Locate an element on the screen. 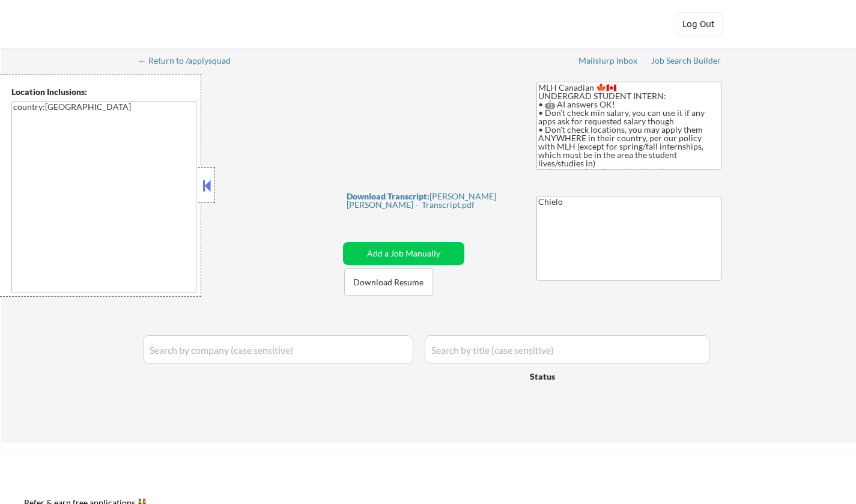 The width and height of the screenshot is (856, 504). input: Search by company (case sensitive) is located at coordinates (278, 349).